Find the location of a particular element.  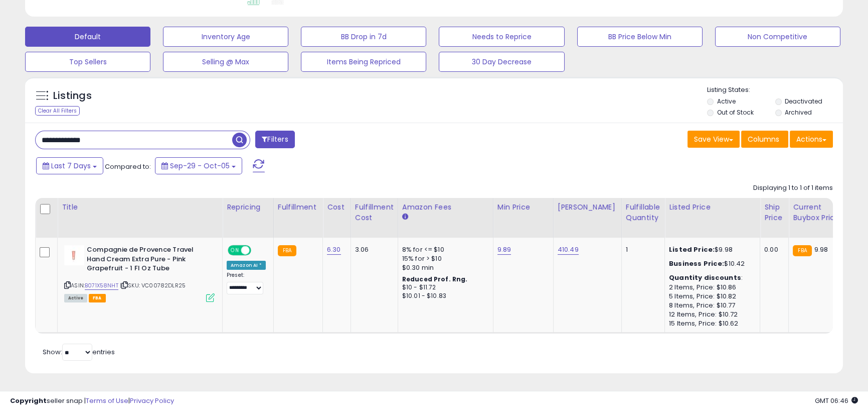

span: | SKU: VC00782DLR25 is located at coordinates (152, 285).